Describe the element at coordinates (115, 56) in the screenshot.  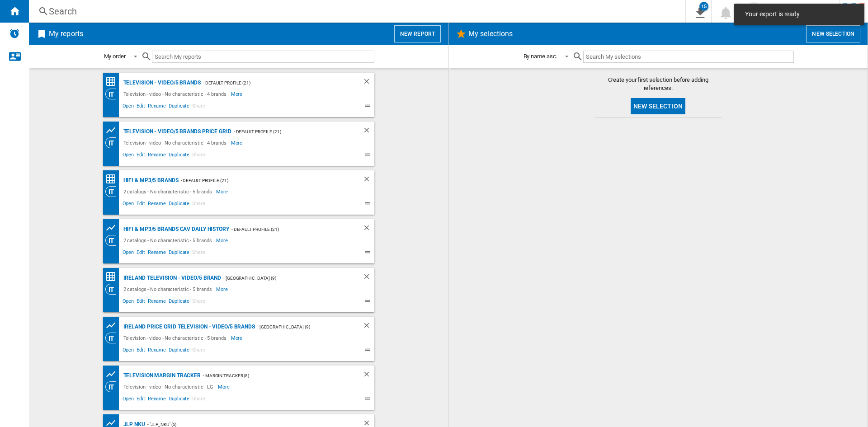
I see `div: My order` at that location.